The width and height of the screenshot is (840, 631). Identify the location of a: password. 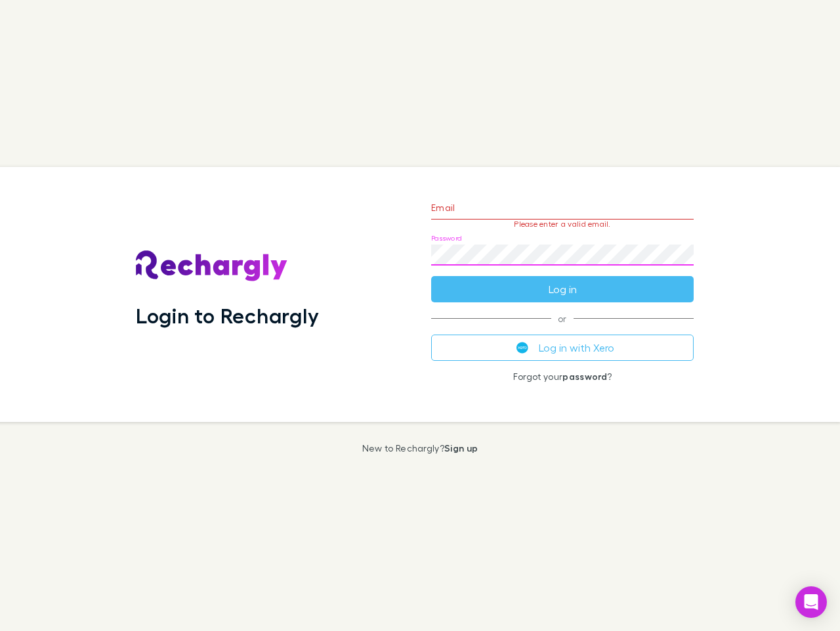
(585, 376).